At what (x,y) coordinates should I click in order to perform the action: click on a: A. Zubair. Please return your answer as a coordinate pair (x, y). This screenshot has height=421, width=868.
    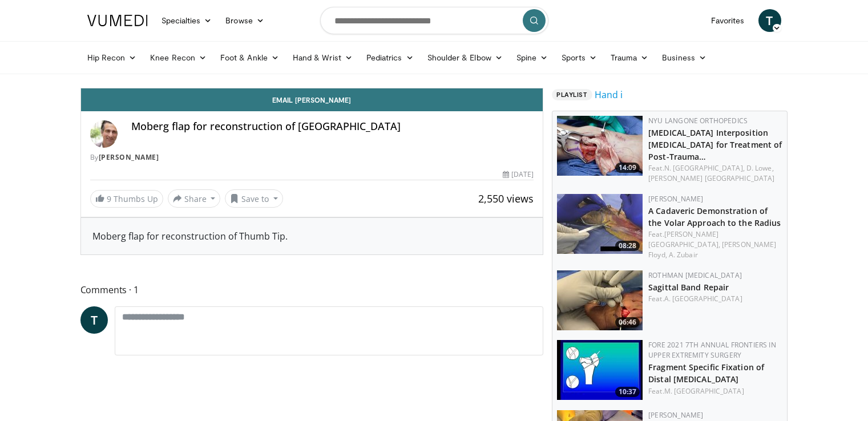
    Looking at the image, I should click on (683, 255).